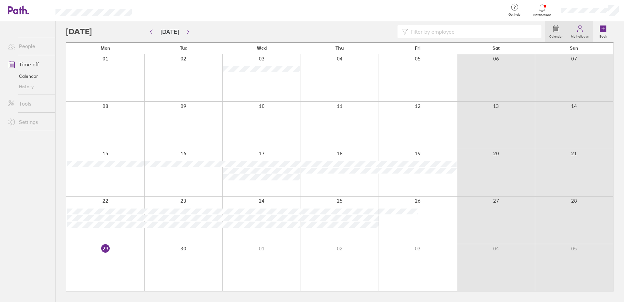 This screenshot has width=624, height=302. Describe the element at coordinates (339, 48) in the screenshot. I see `span: Thu` at that location.